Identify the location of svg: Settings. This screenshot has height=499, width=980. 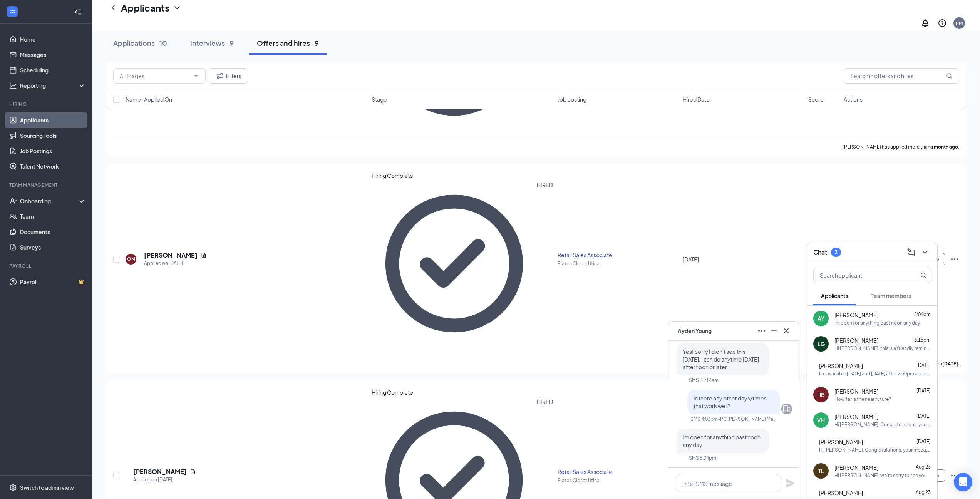
(13, 487).